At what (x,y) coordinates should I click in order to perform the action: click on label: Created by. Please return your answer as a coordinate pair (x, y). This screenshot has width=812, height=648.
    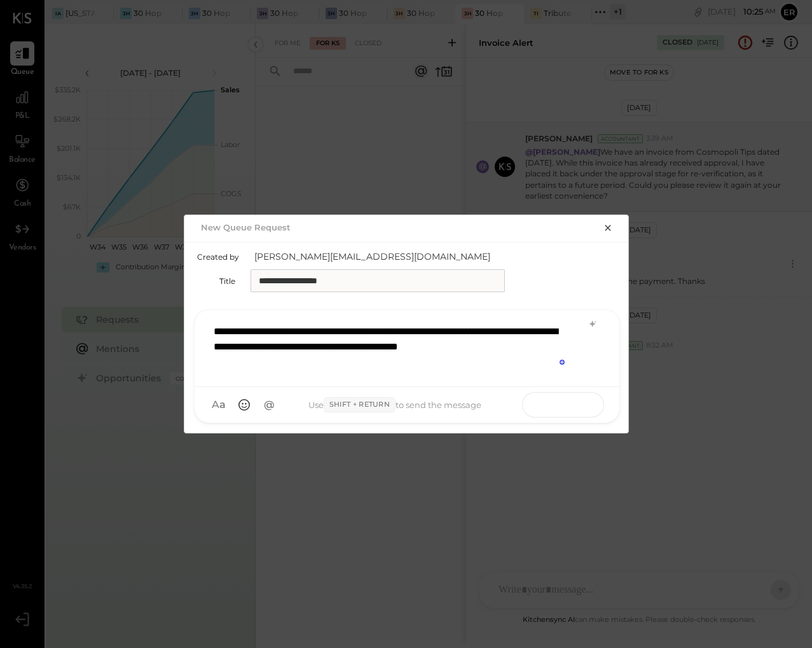
    Looking at the image, I should click on (218, 256).